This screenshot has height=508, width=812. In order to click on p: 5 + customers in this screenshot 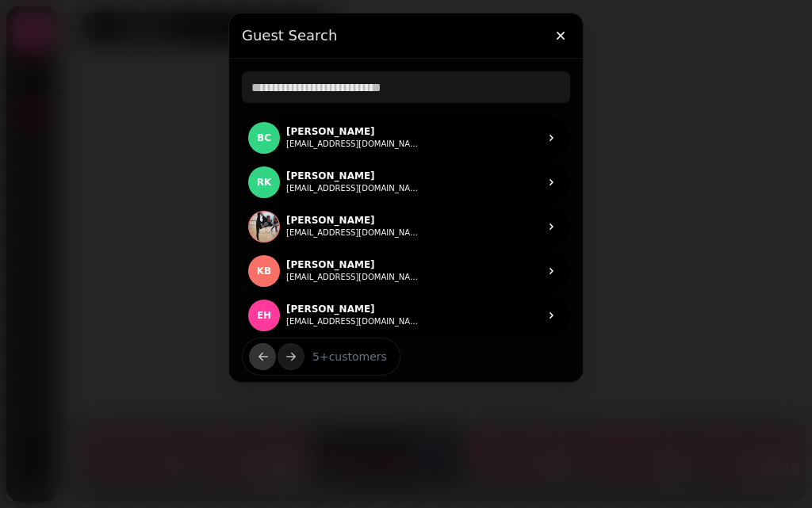, I will do `click(343, 357)`.